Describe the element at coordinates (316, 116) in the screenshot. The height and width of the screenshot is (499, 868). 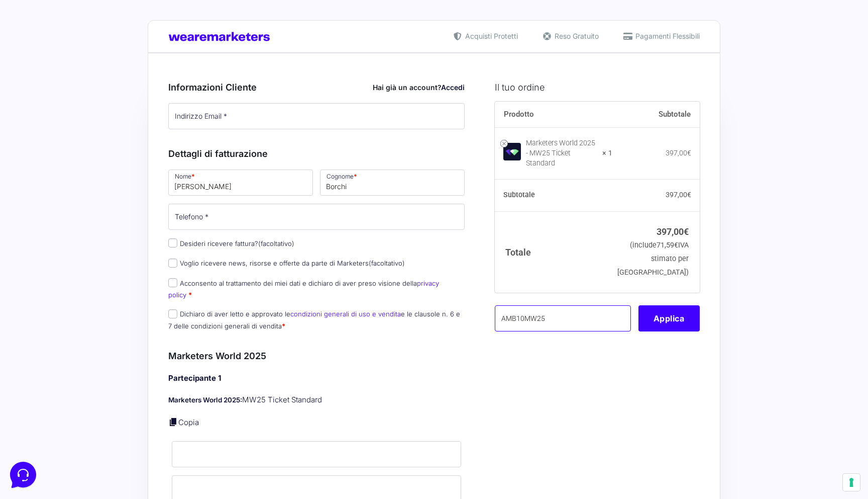
I see `input: Indirizzo Email *` at that location.